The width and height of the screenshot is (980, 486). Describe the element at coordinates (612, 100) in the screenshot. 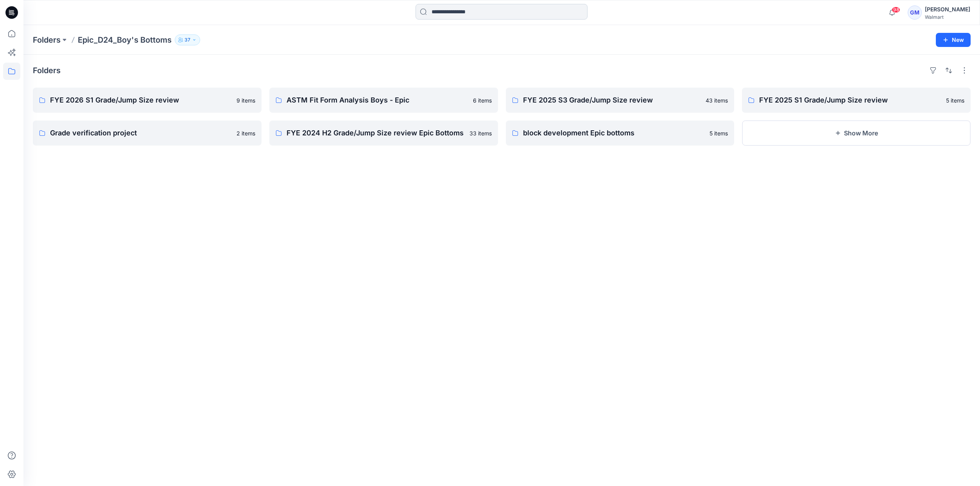

I see `p: FYE 2025 S3 Grade/Jump Size review` at that location.